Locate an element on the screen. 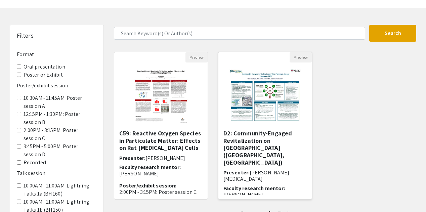 Image resolution: width=426 pixels, height=212 pixels. label: 10:00AM - 11:00AM: Lightning Talks 1a (BH 160) is located at coordinates (60, 190).